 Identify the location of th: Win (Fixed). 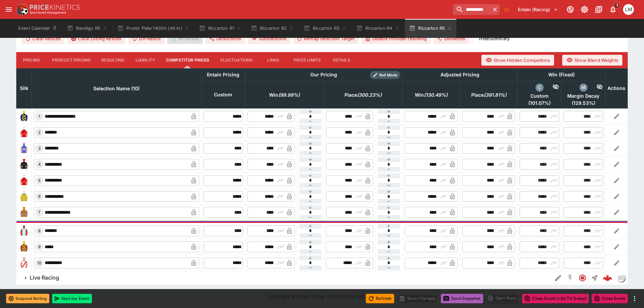
(561, 75).